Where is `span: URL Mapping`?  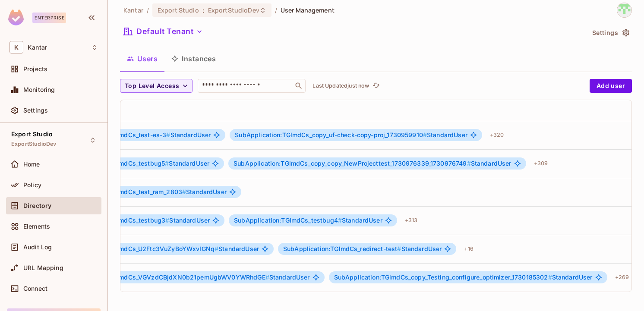 span: URL Mapping is located at coordinates (43, 268).